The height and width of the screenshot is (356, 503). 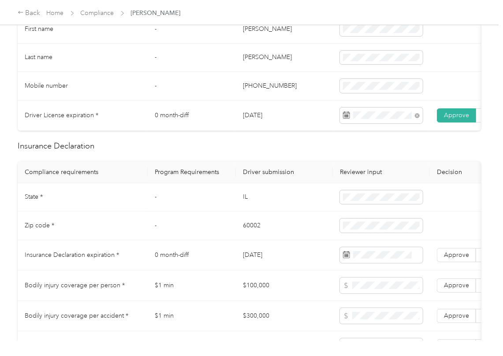 What do you see at coordinates (284, 316) in the screenshot?
I see `td: $300,000` at bounding box center [284, 316].